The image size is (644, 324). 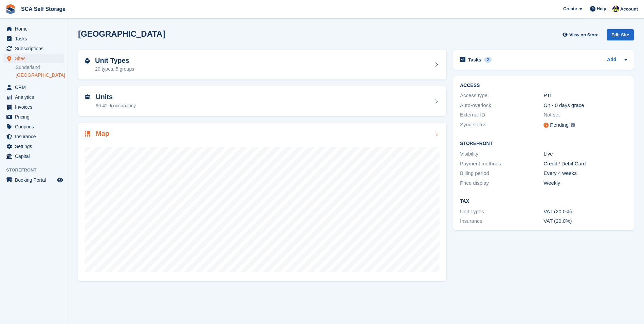 I want to click on div: Unit Types, so click(x=502, y=212).